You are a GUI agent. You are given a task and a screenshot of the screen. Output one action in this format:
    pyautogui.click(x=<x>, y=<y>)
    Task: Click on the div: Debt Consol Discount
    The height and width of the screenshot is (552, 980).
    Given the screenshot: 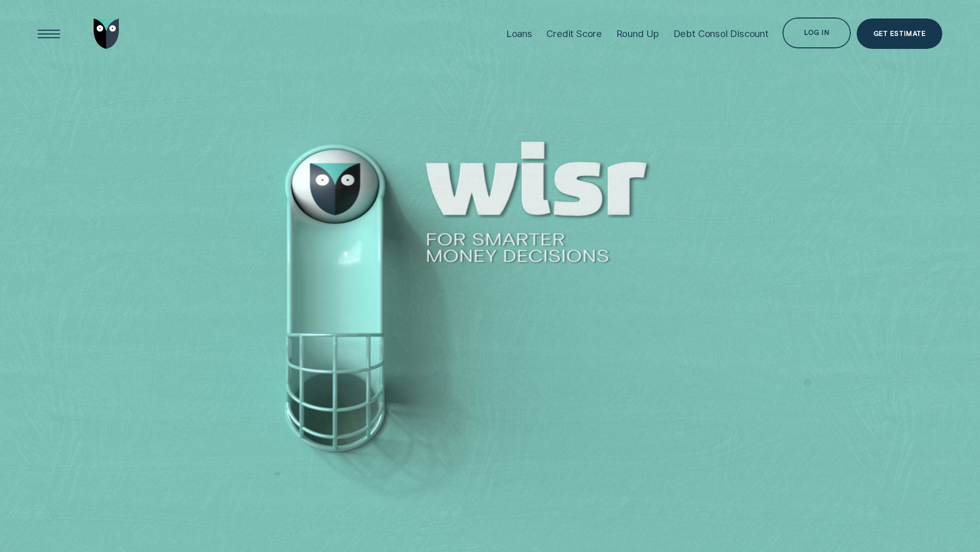 What is the action you would take?
    pyautogui.click(x=721, y=33)
    